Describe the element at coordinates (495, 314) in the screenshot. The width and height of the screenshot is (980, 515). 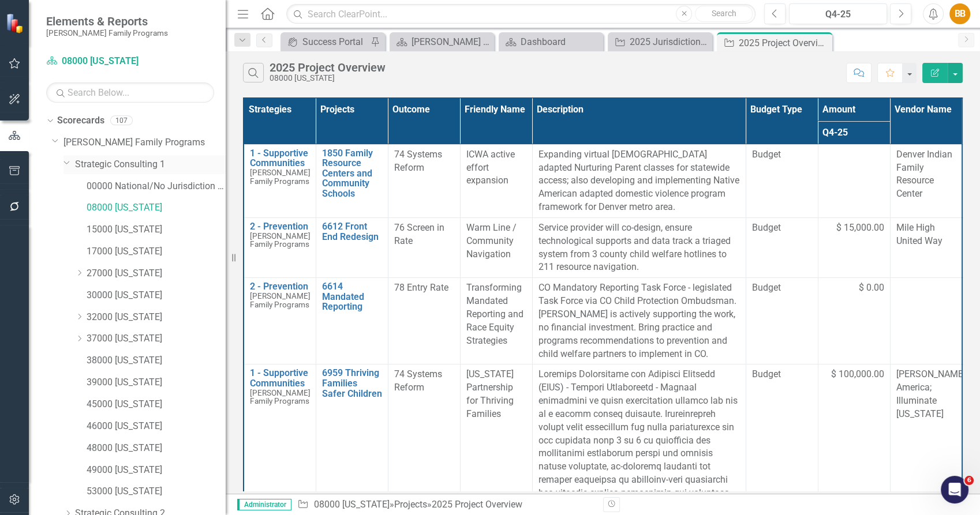
I see `span: Transforming Mandated Reporting and Race Equity Strategies` at that location.